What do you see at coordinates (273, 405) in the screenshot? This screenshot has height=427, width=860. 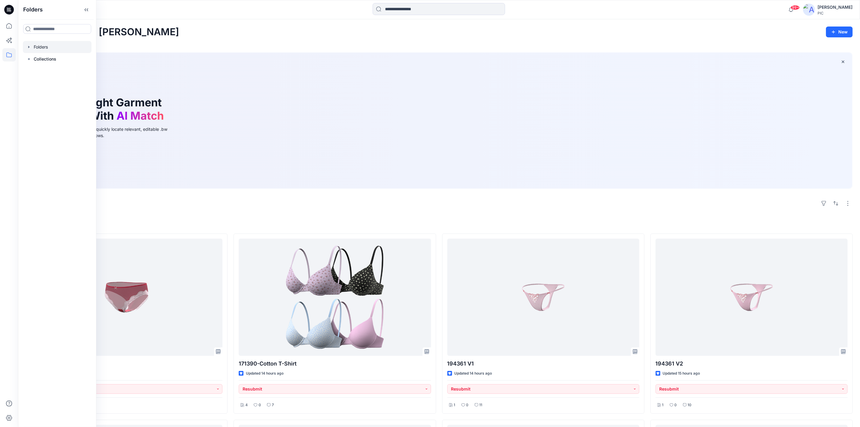 I see `p: 7` at bounding box center [273, 405].